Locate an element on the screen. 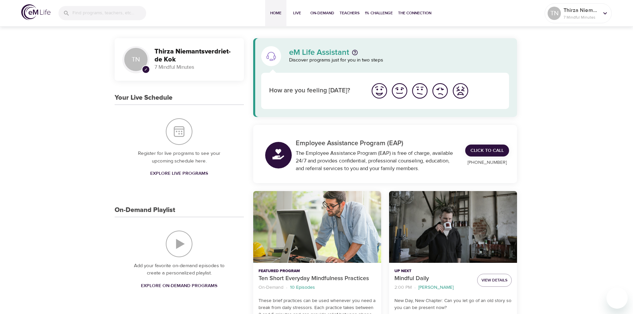  img: bad is located at coordinates (440, 91).